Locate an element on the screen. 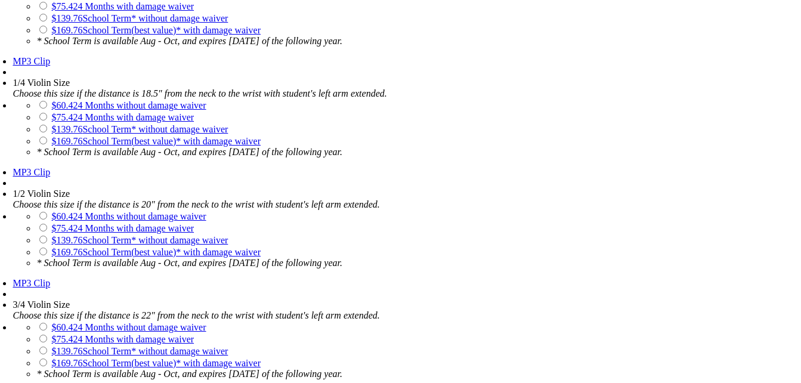 The image size is (801, 383). em: Choose this size if the distance is 22" from the neck to the wrist with student's left arm extended. is located at coordinates (196, 315).